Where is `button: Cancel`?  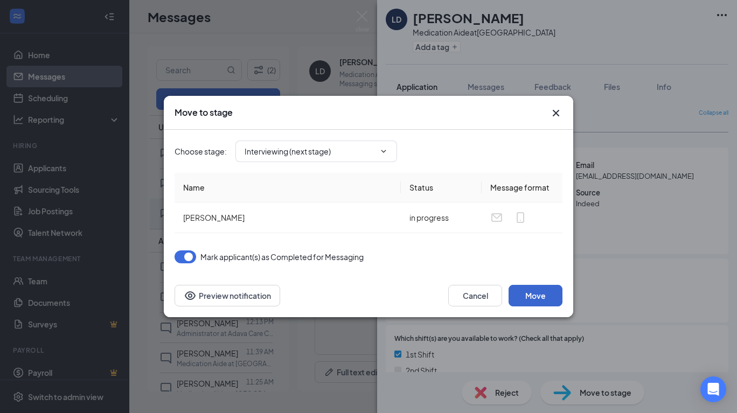 button: Cancel is located at coordinates (475, 296).